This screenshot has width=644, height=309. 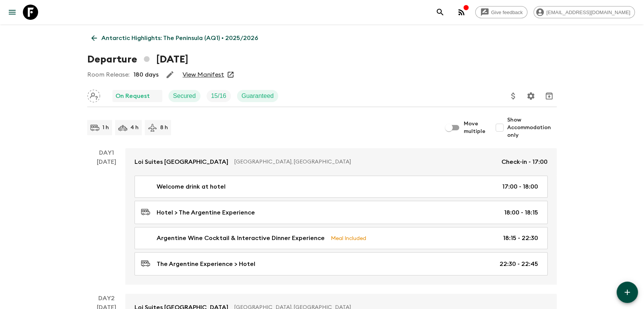 I want to click on button: search adventures, so click(x=440, y=12).